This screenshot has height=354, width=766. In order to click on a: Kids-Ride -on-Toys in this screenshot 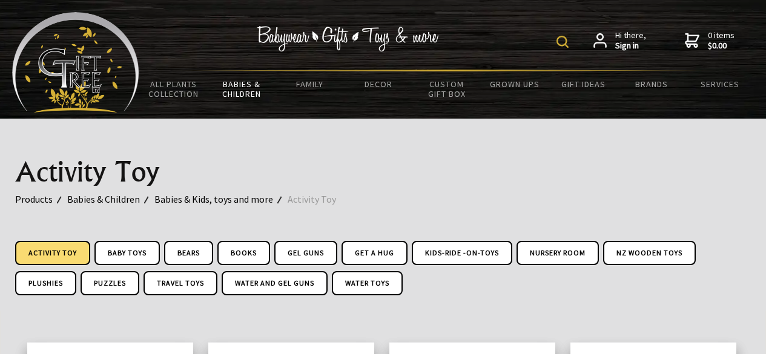, I will do `click(462, 253)`.